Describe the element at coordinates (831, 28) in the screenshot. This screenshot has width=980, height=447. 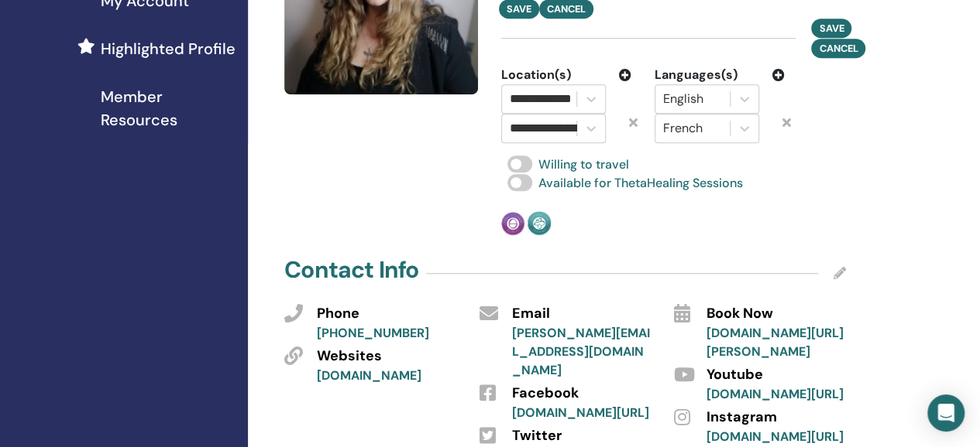
I see `button: Save` at that location.